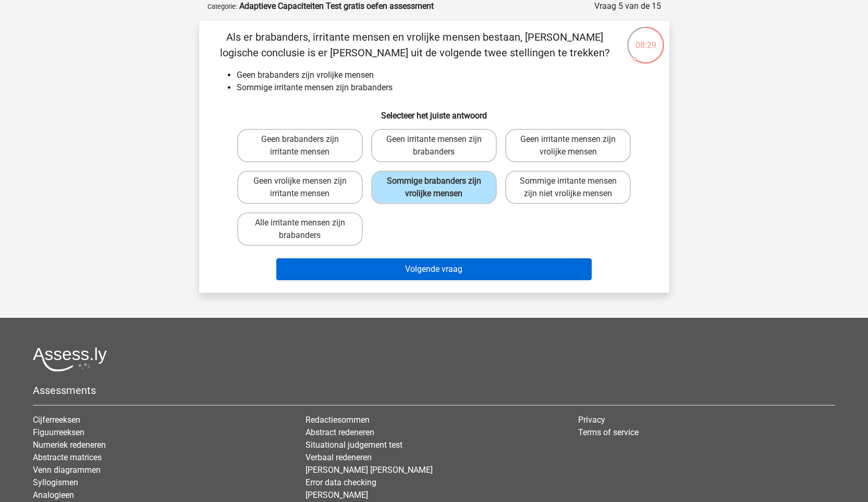  Describe the element at coordinates (341, 482) in the screenshot. I see `a: Error data checking` at that location.